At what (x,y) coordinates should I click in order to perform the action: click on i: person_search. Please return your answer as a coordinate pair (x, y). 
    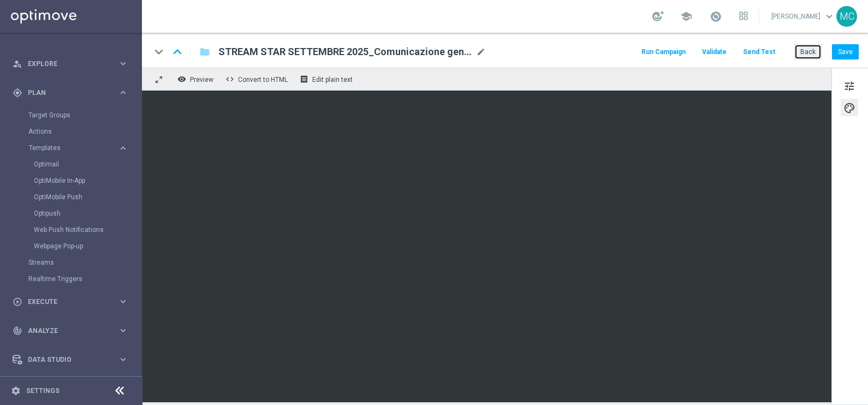
    Looking at the image, I should click on (18, 64).